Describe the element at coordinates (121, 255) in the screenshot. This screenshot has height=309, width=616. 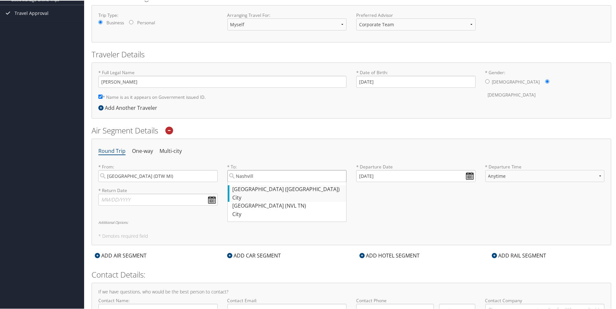
I see `div: ADD AIR SEGMENT` at that location.